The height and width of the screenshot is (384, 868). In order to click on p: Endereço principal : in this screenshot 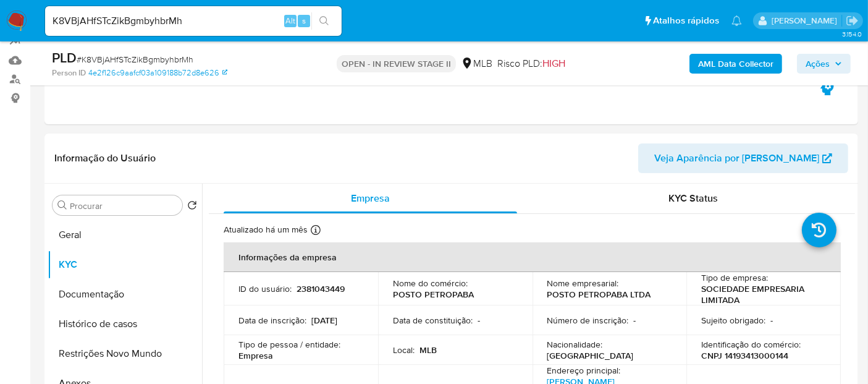, I will do `click(584, 370)`.